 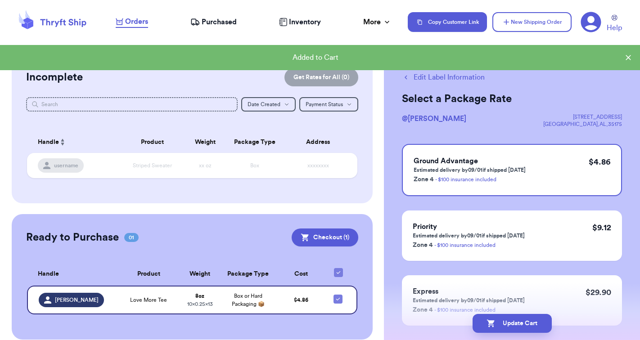 I want to click on th: Address, so click(x=321, y=142).